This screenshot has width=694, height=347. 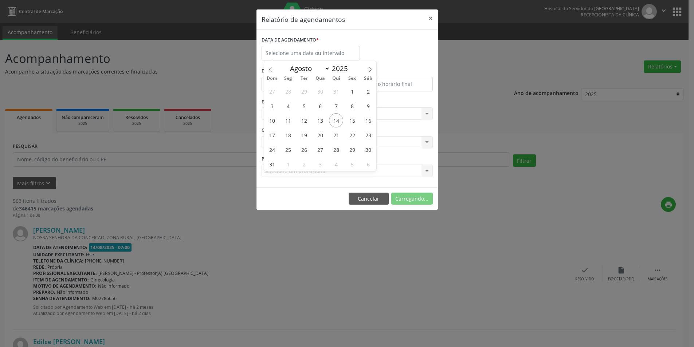 I want to click on span: Julho 31, 2025, so click(x=336, y=91).